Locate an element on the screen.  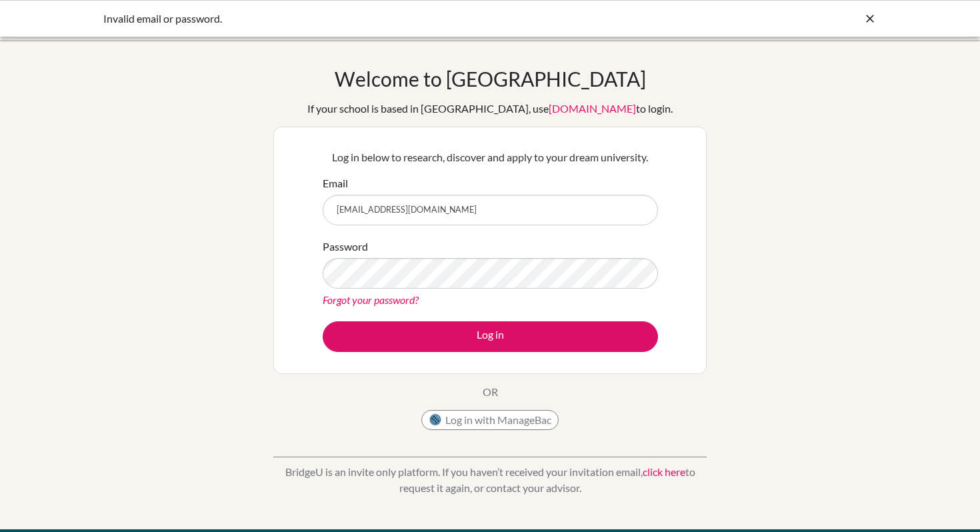
p: BridgeU is an invite only platform. If you haven’t received your invitation email, to request it ... is located at coordinates (490, 480).